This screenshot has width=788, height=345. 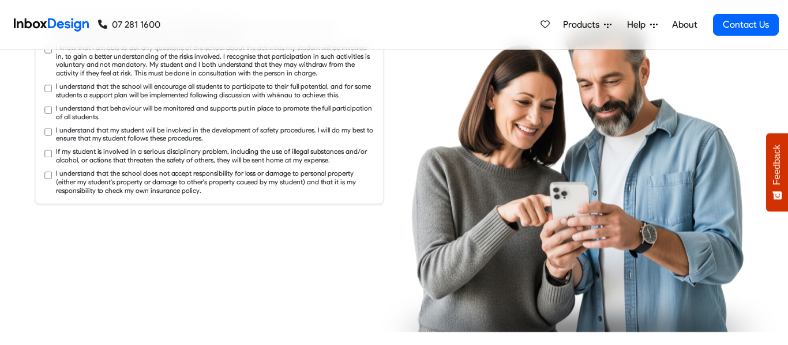 I want to click on label: I know that I am able to ask any questions of the school about the activities my student will be ..., so click(x=215, y=61).